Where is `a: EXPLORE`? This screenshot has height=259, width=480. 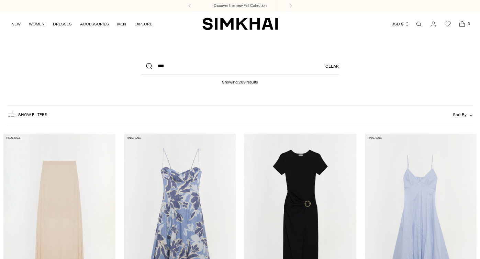 a: EXPLORE is located at coordinates (143, 24).